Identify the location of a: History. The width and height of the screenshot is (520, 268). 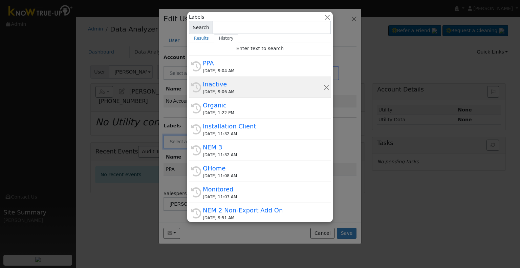
(226, 38).